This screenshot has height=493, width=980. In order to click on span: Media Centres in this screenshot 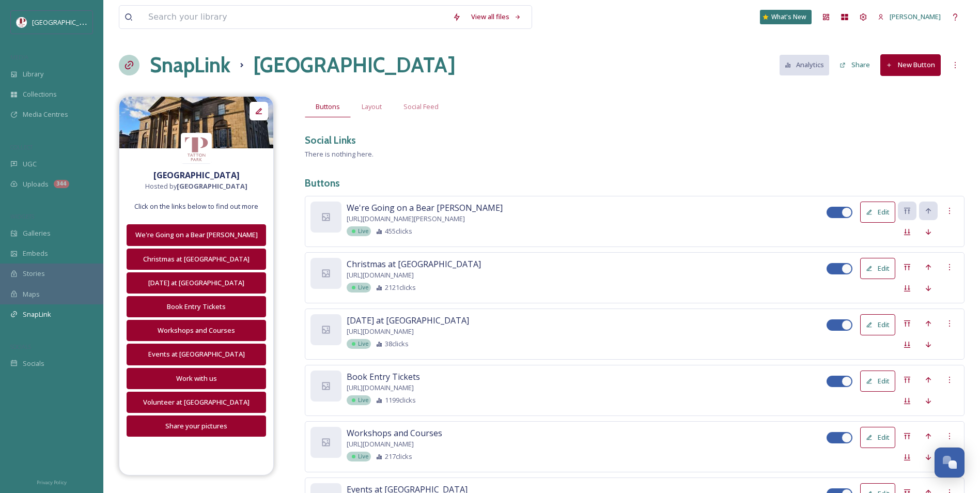, I will do `click(46, 114)`.